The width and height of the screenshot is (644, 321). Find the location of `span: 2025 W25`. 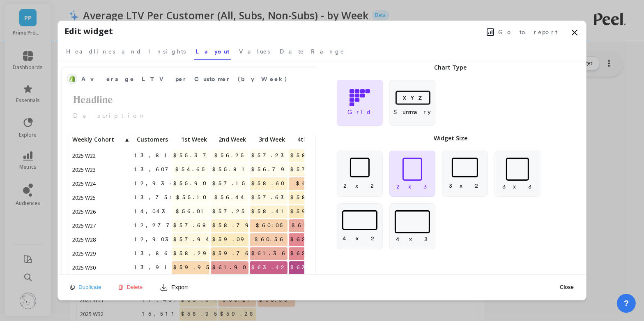

span: 2025 W25 is located at coordinates (84, 197).